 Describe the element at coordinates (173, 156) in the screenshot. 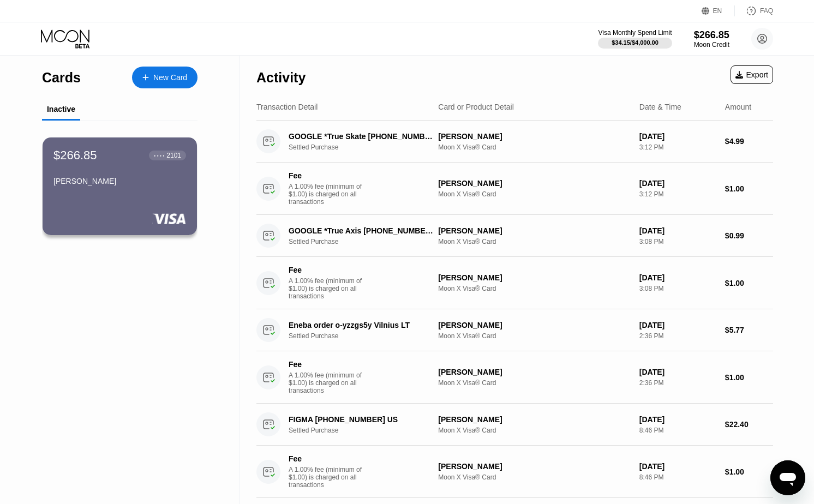

I see `div: 2101` at that location.